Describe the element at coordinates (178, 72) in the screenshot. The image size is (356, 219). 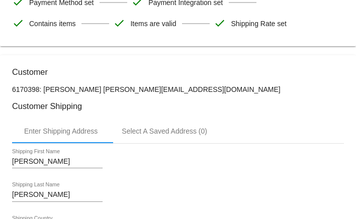
I see `h3: Customer` at that location.